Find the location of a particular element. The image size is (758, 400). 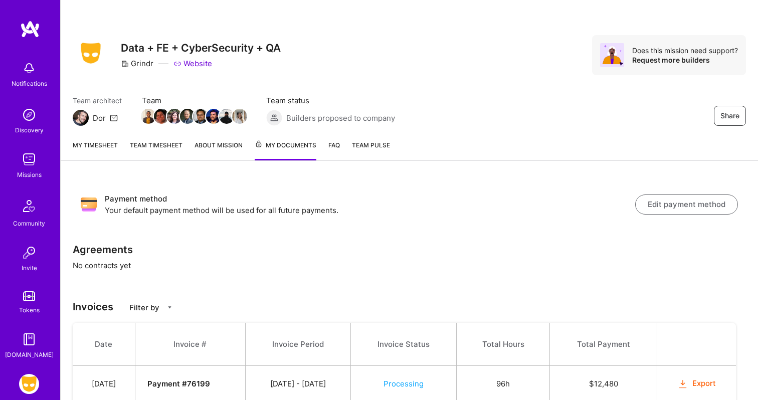

span: Processing is located at coordinates (403, 383).